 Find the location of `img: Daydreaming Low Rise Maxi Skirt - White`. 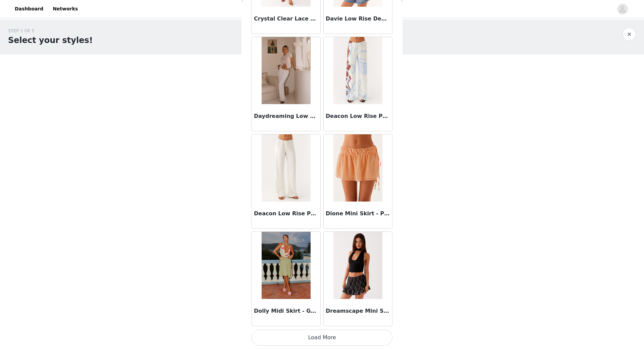

img: Daydreaming Low Rise Maxi Skirt - White is located at coordinates (286, 70).